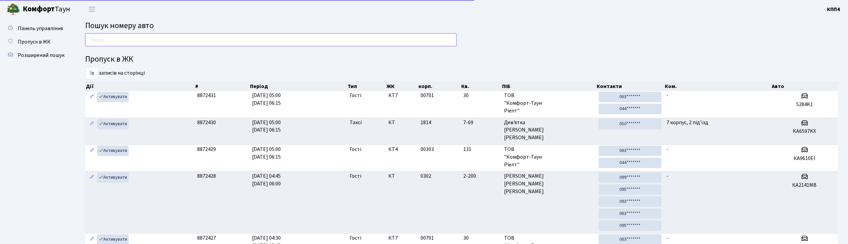  Describe the element at coordinates (140, 86) in the screenshot. I see `th: Дії` at that location.